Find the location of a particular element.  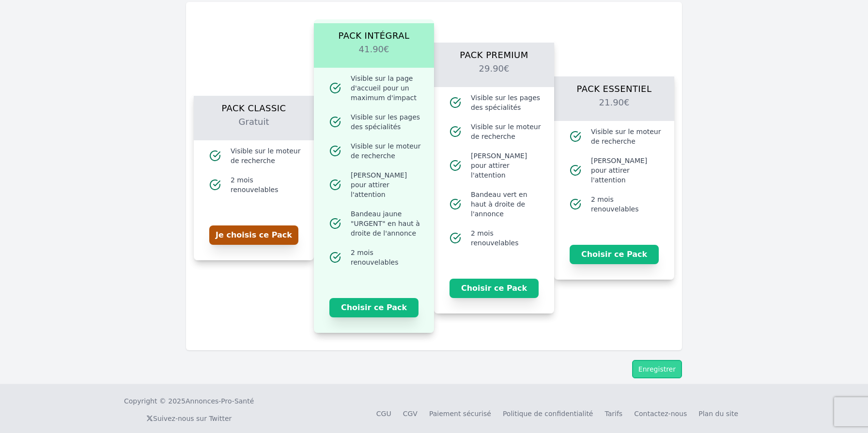

a: Plan du site is located at coordinates (718, 414).